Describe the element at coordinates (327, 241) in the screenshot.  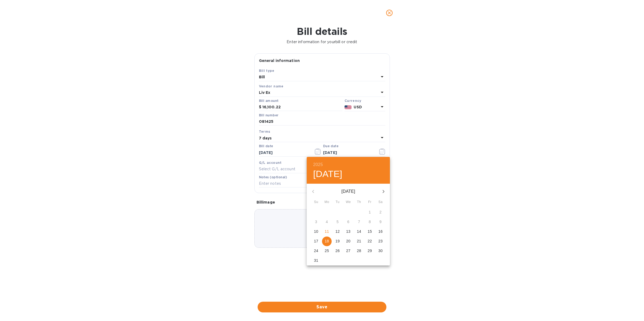
I see `p: 18` at that location.